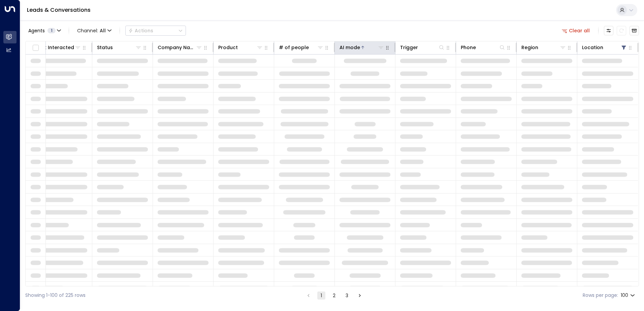 The image size is (644, 311). I want to click on span: 1, so click(52, 30).